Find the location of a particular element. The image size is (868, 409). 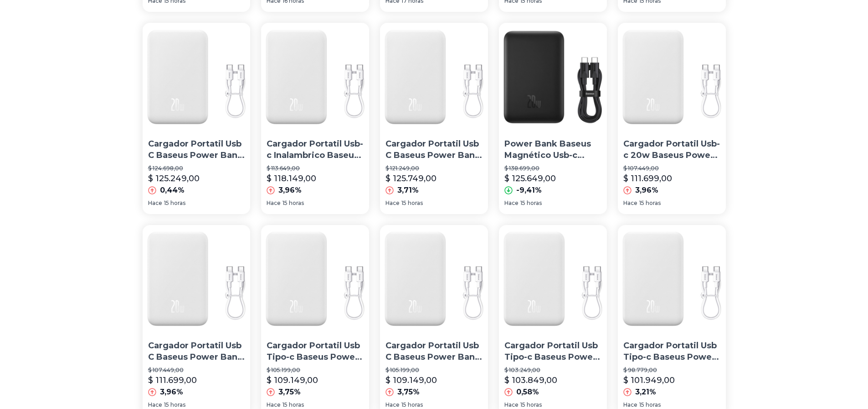

p: Cargador Portatil Usb C Baseus Power Bank 20w 20000mah is located at coordinates (196, 150).